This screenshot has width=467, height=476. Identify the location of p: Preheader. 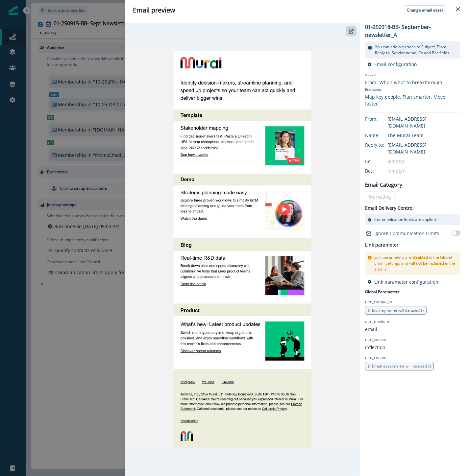
(413, 89).